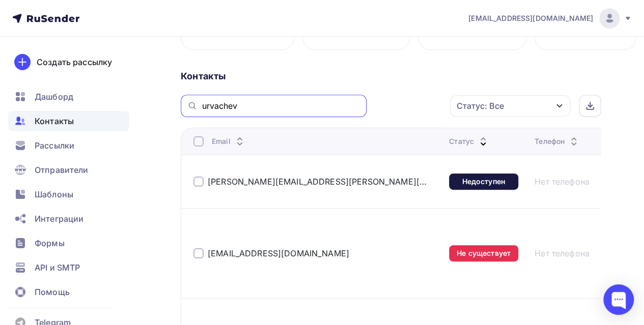 This screenshot has width=644, height=325. Describe the element at coordinates (69, 170) in the screenshot. I see `a: Отправители` at that location.